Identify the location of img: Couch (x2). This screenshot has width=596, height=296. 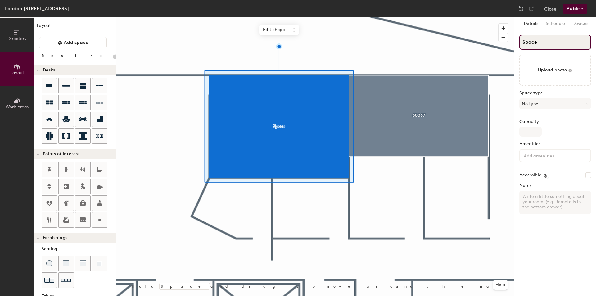
(49, 280).